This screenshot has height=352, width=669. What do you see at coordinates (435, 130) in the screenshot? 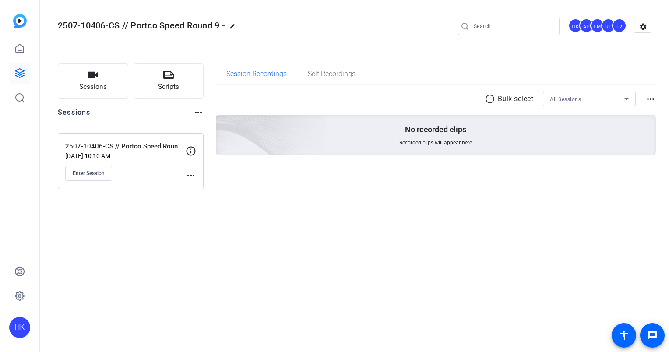
I see `p: No recorded clips` at bounding box center [435, 130].